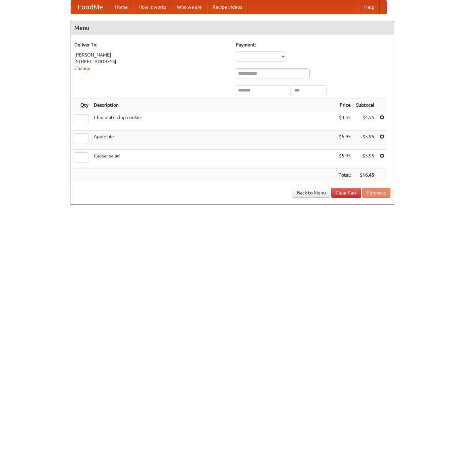 The width and height of the screenshot is (457, 476). Describe the element at coordinates (313, 45) in the screenshot. I see `h5: Payment:` at that location.